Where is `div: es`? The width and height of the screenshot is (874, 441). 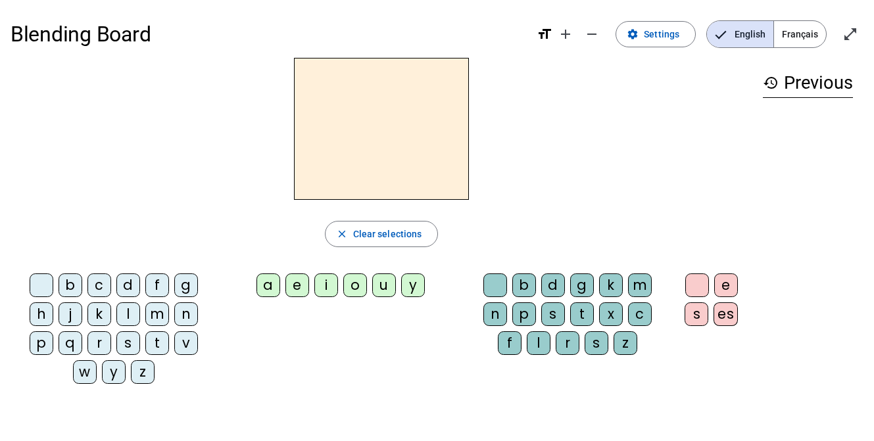 div: es is located at coordinates (725, 314).